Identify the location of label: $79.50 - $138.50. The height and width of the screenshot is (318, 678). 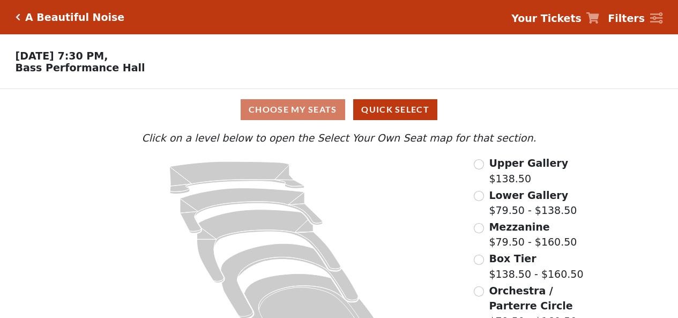
(532, 202).